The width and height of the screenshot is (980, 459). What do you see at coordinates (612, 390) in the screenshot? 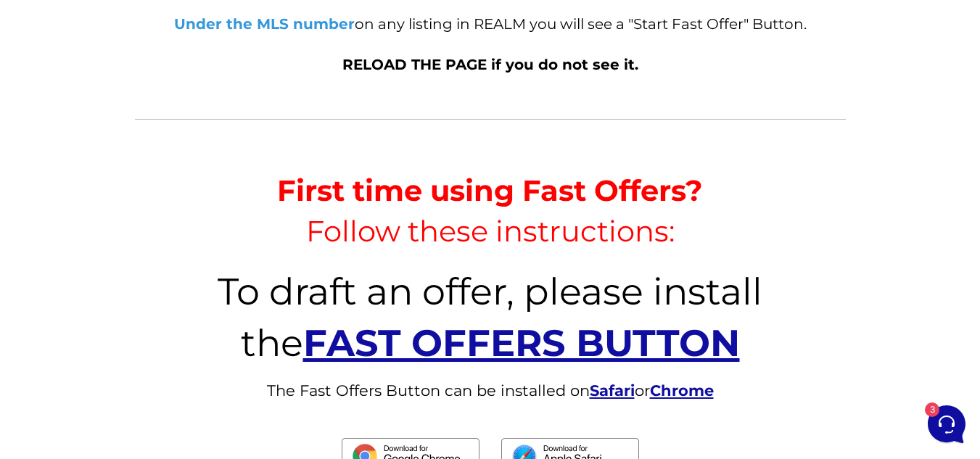
I see `strong: Safari` at bounding box center [612, 390].